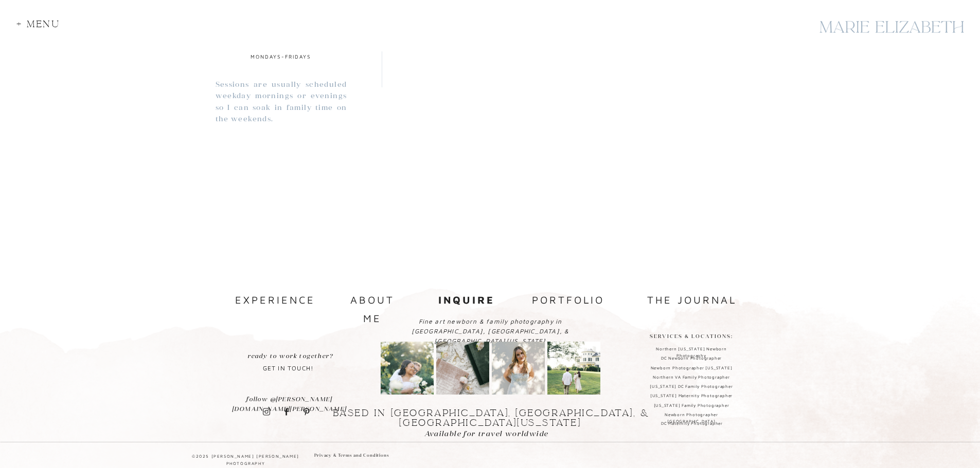  Describe the element at coordinates (692, 300) in the screenshot. I see `nav: the journal` at that location.